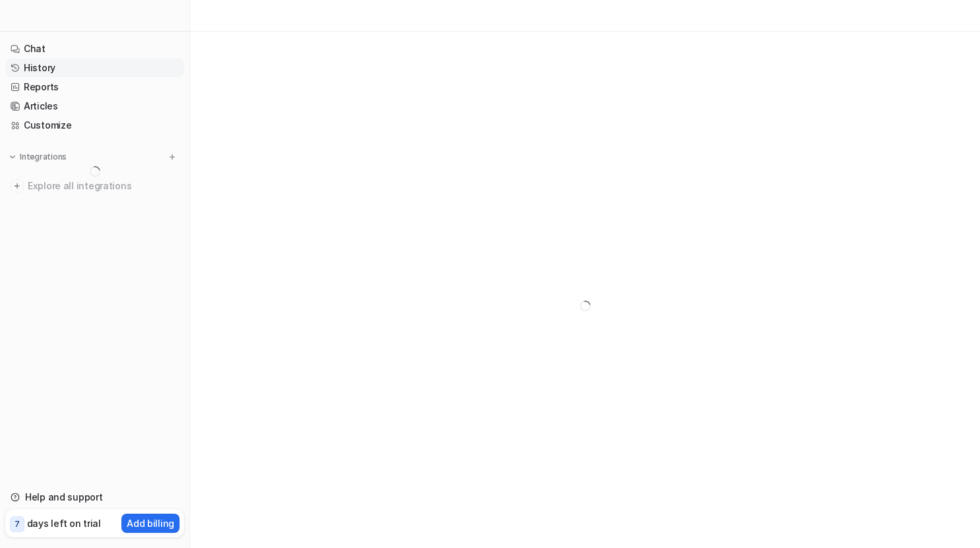  What do you see at coordinates (173, 157) in the screenshot?
I see `img: menu_add.svg` at bounding box center [173, 157].